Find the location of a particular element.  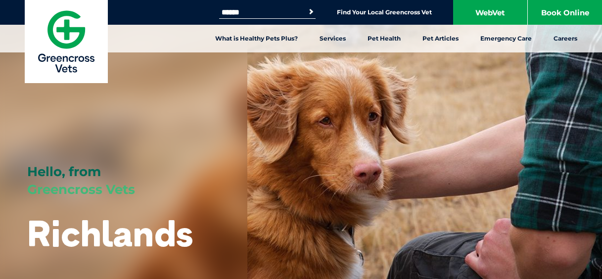

a: Emergency Care is located at coordinates (506, 39).